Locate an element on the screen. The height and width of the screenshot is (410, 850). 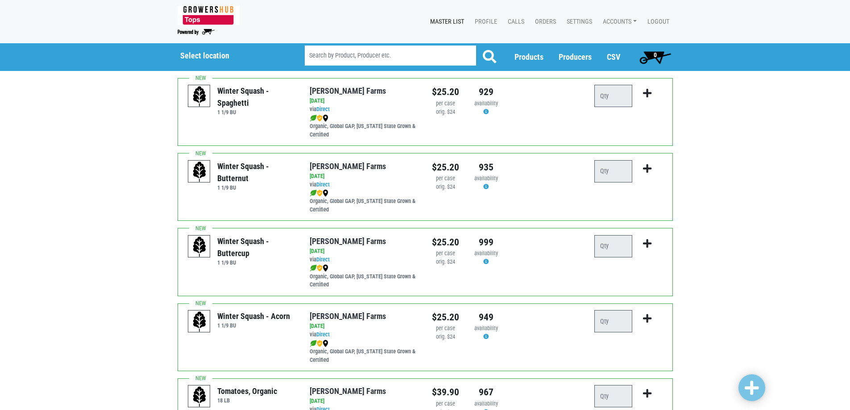
div: 949 is located at coordinates (486, 317).